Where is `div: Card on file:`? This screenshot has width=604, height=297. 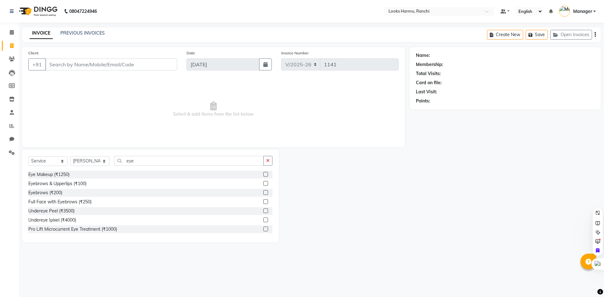 div: Card on file: is located at coordinates (428, 83).